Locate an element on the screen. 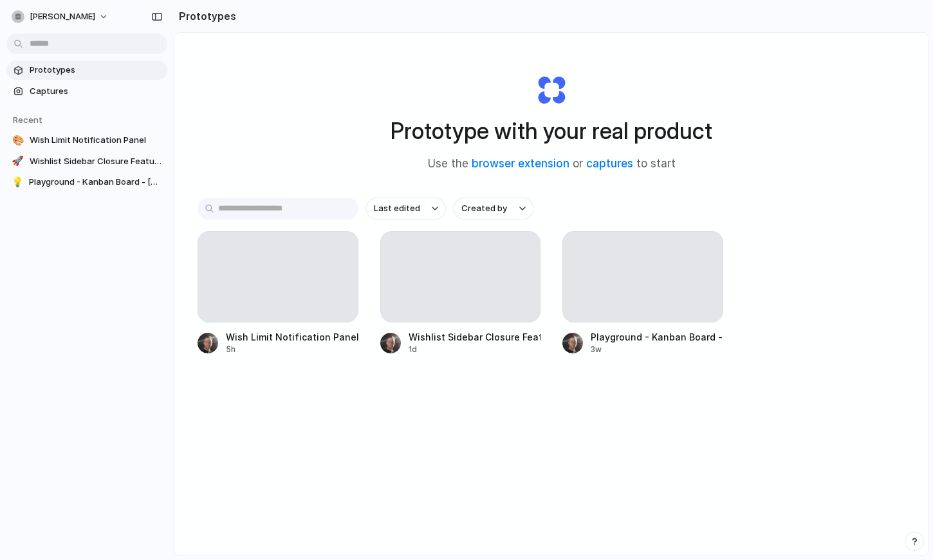  a: Wishlist Sidebar Closure Feature1d is located at coordinates (461, 293).